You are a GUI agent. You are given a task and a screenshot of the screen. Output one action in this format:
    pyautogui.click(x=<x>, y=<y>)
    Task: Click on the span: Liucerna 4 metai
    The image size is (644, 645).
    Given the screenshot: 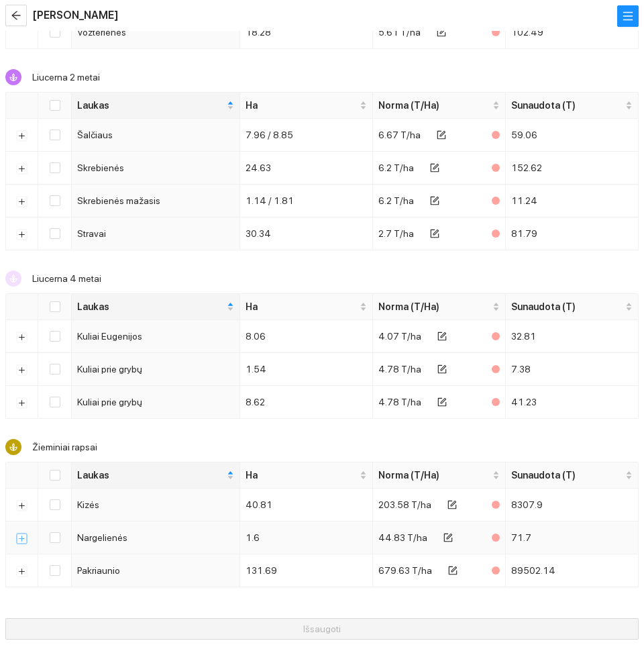 What is the action you would take?
    pyautogui.click(x=67, y=279)
    